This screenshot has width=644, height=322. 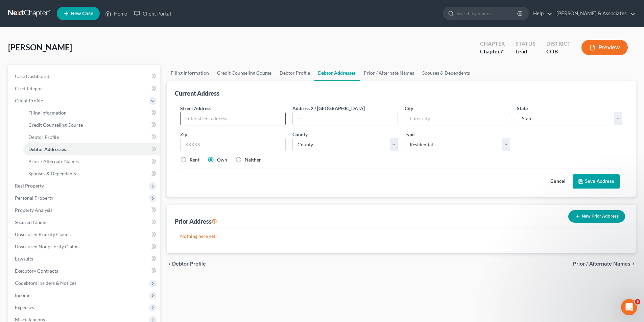 What do you see at coordinates (604, 264) in the screenshot?
I see `button: Prior / Alternate Names chevron_right` at bounding box center [604, 264].